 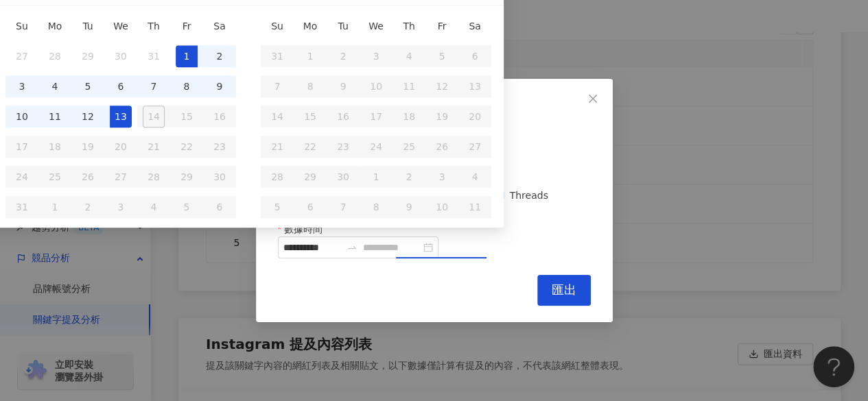 What do you see at coordinates (219, 87) in the screenshot?
I see `div: 9` at bounding box center [219, 87].